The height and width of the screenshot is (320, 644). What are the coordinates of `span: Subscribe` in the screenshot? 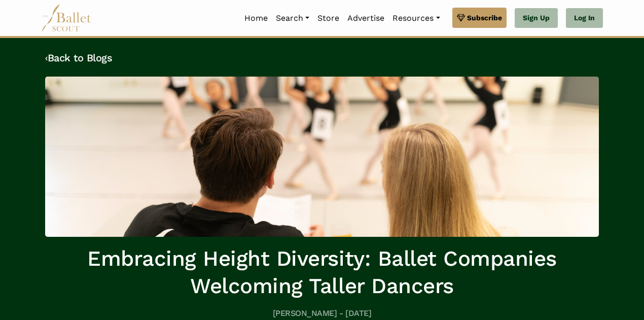 It's located at (484, 18).